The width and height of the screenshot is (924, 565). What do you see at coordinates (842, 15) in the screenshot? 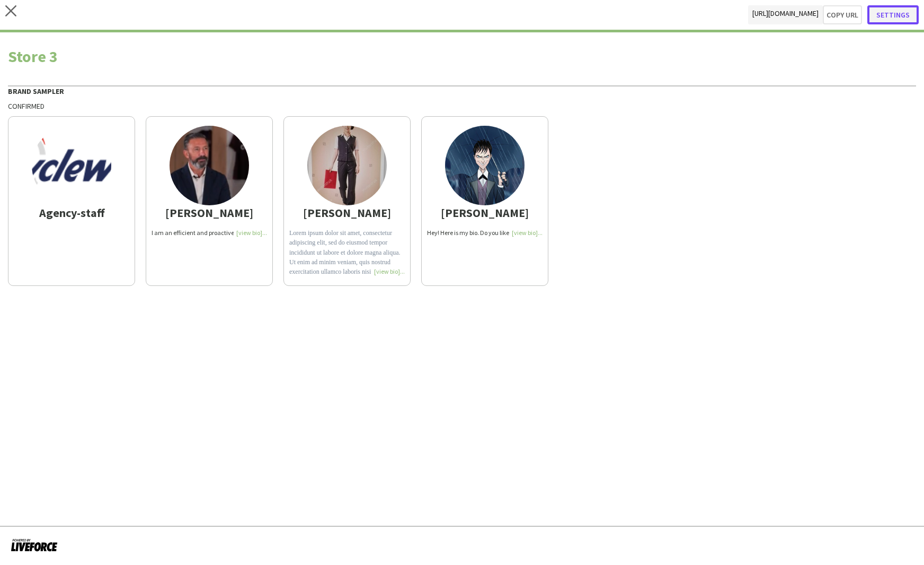
I see `button: Copy url` at bounding box center [842, 15].